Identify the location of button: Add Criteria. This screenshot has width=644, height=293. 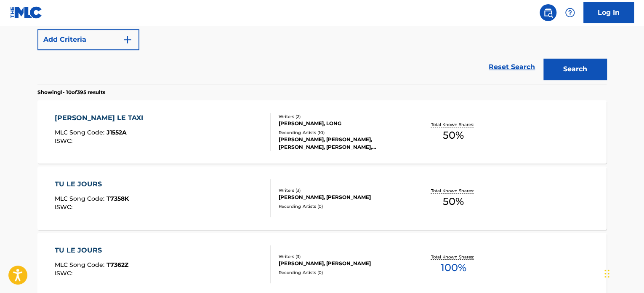
(89, 40).